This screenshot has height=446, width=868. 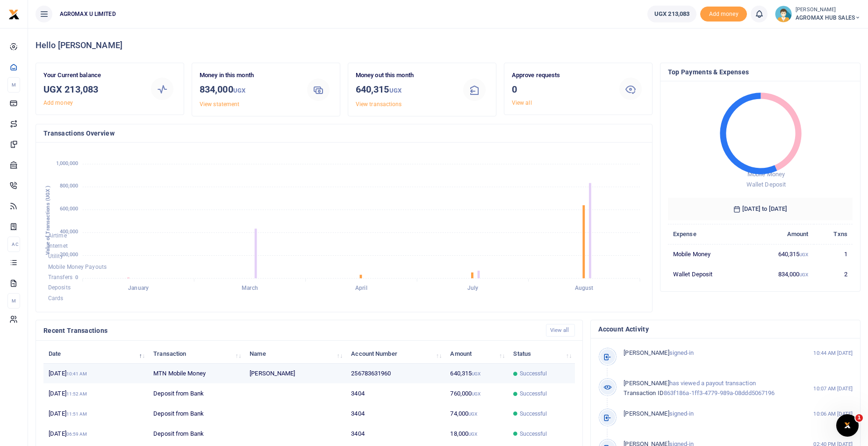 I want to click on span: Deposits, so click(x=59, y=288).